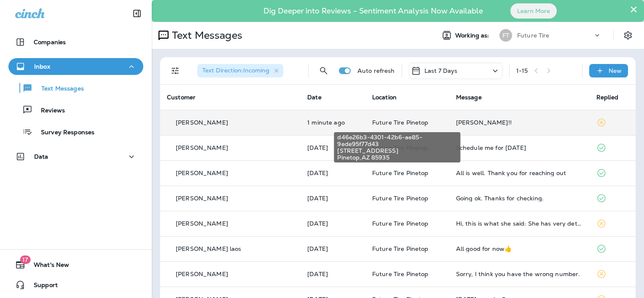  I want to click on span: Message, so click(469, 97).